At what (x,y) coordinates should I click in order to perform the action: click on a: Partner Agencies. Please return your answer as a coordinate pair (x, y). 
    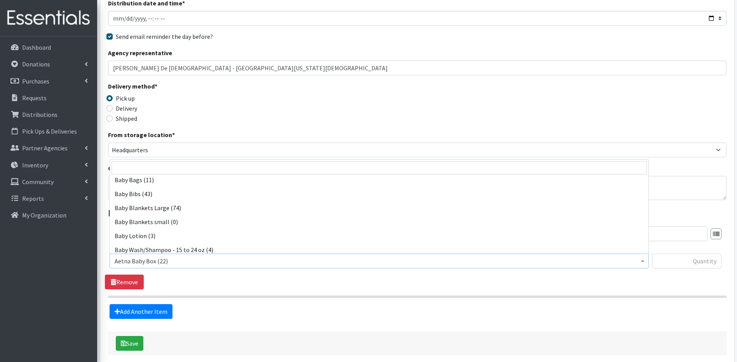
    Looking at the image, I should click on (49, 148).